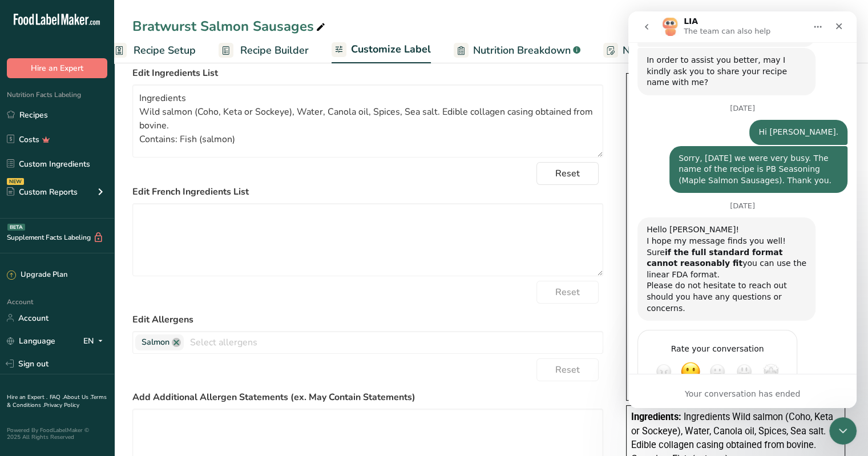 Image resolution: width=868 pixels, height=456 pixels. I want to click on span: Bad, so click(62, 361).